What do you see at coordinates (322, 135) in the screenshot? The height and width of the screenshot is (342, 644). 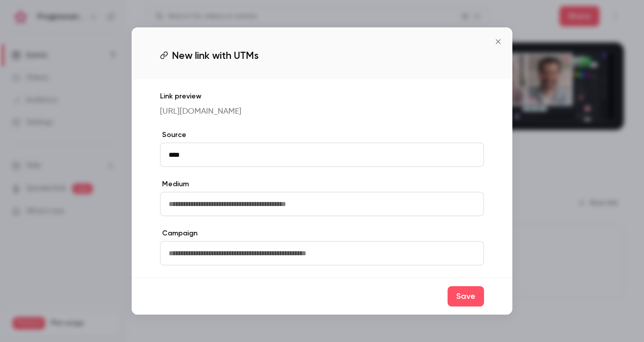 I see `label: Source` at bounding box center [322, 135].